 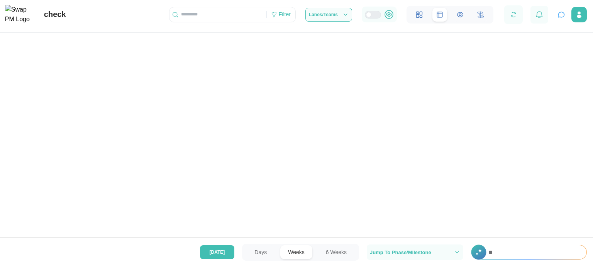 I want to click on img: Swap PM Logo, so click(x=20, y=15).